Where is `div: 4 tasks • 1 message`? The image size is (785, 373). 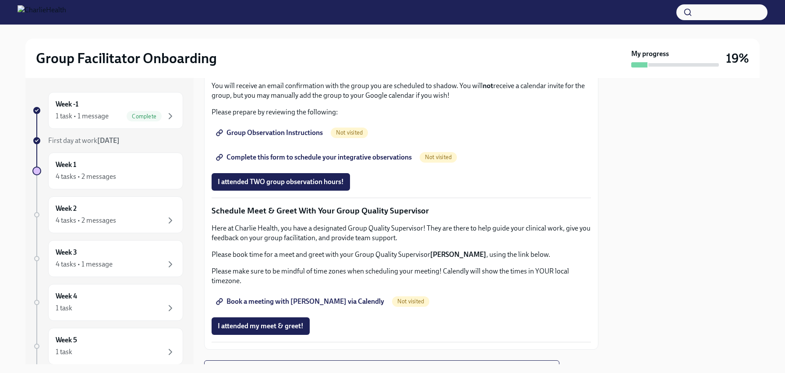 div: 4 tasks • 1 message is located at coordinates (84, 264).